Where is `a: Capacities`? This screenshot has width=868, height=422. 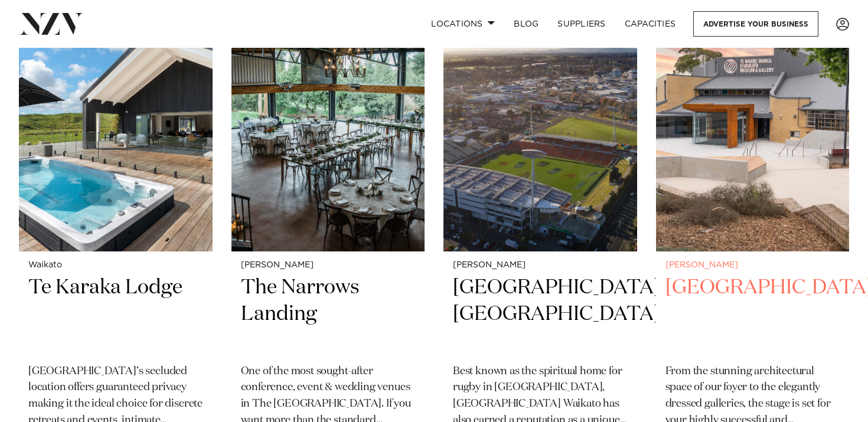 a: Capacities is located at coordinates (651, 24).